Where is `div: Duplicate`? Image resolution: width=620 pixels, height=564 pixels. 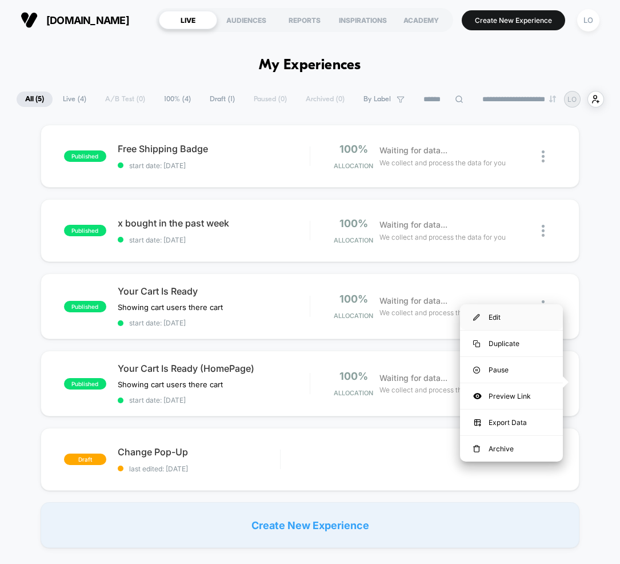 div: Duplicate is located at coordinates (512, 343).